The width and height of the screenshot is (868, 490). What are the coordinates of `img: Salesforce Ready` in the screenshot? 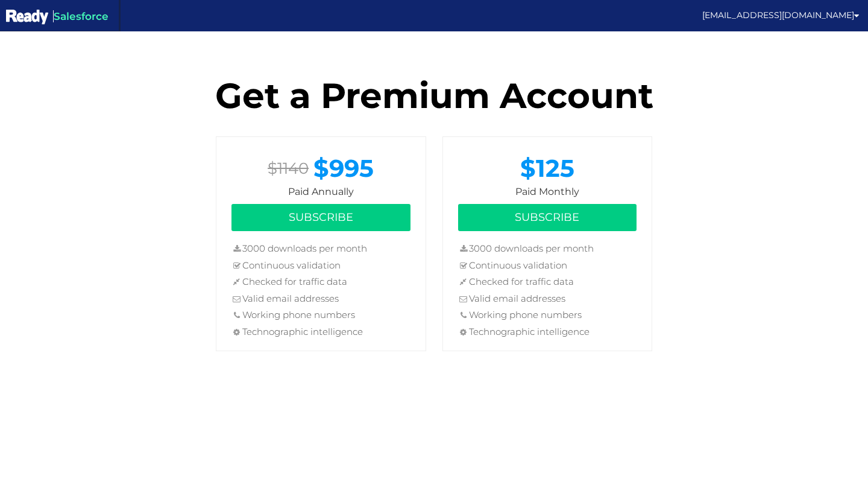 It's located at (27, 17).